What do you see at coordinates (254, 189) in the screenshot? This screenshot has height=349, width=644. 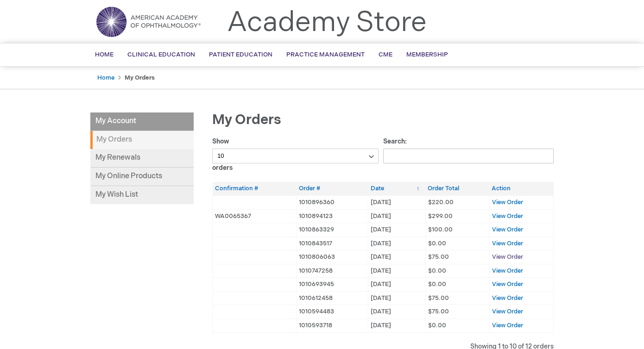 I see `th: Confirmation #: activate to sort column ascending` at bounding box center [254, 189].